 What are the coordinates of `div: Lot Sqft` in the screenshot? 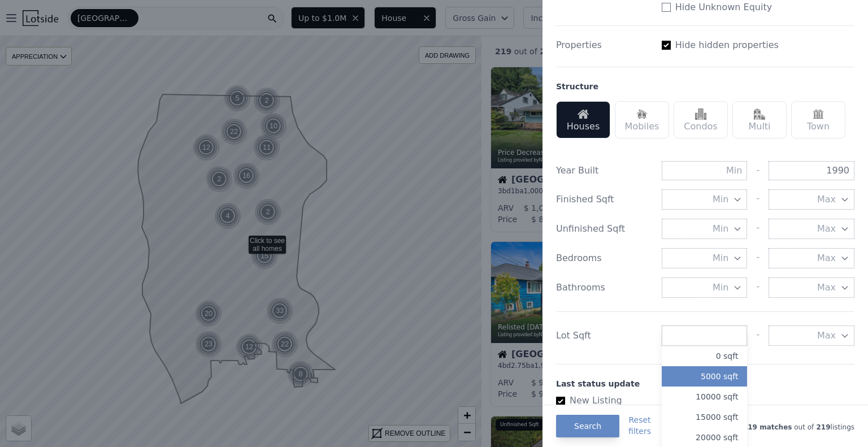 It's located at (604, 335).